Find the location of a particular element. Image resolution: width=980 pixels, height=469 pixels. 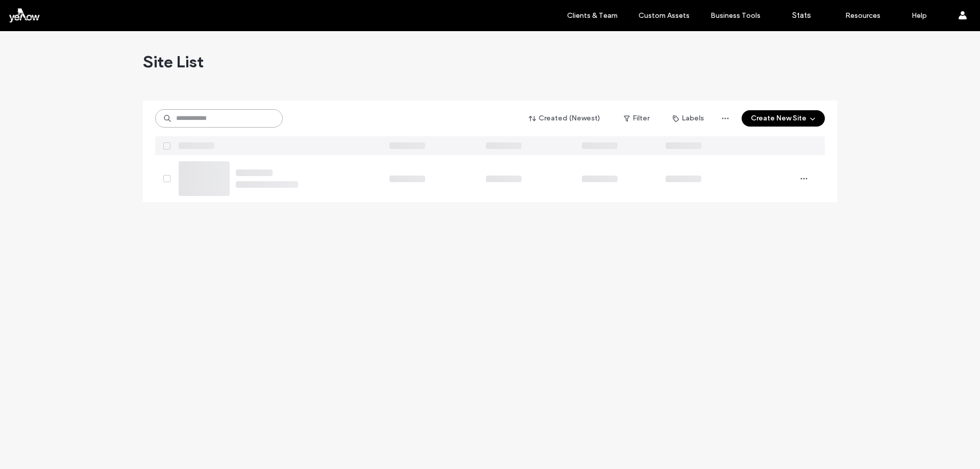

span: Help is located at coordinates (33, 12).